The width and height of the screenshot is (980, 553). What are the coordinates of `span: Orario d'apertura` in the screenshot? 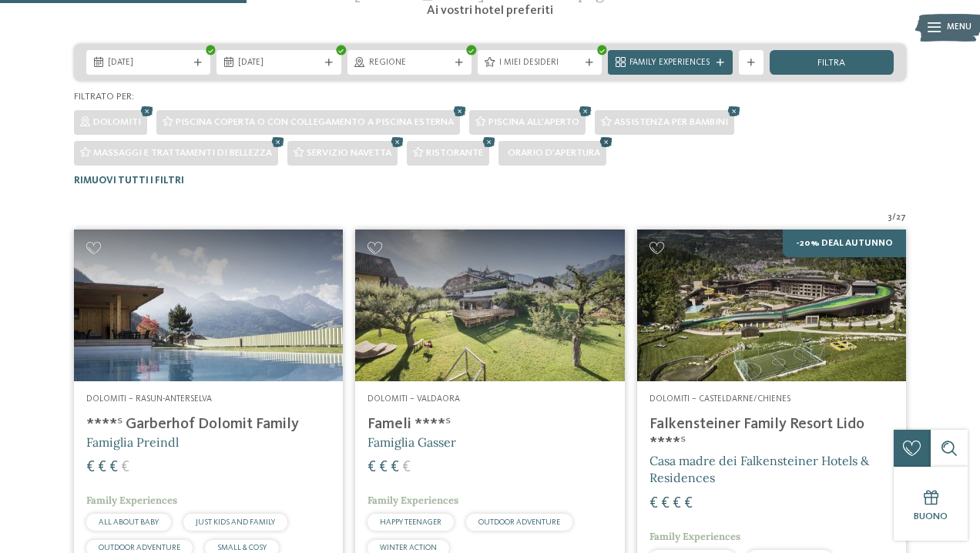 It's located at (554, 152).